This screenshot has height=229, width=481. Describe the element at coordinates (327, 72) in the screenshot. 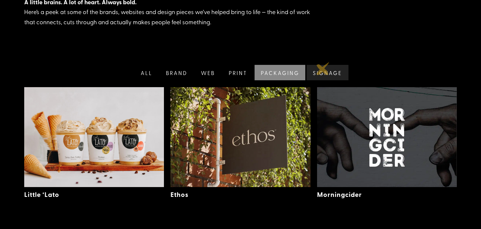

I see `a: Signage` at that location.